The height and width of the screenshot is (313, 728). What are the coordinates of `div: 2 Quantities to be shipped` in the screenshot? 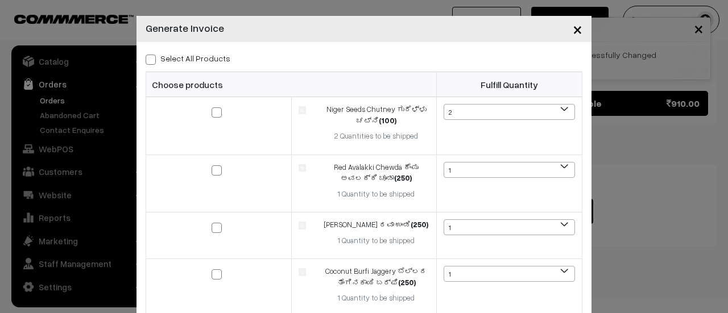 It's located at (376, 136).